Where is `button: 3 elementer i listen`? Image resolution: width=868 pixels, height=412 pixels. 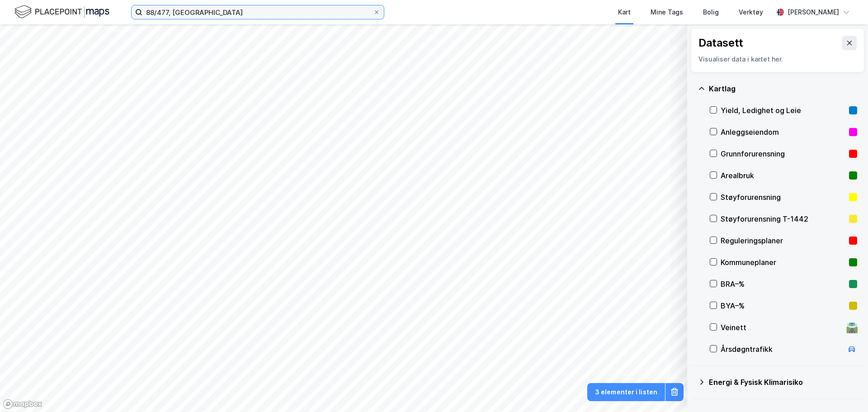 button: 3 elementer i listen is located at coordinates (626, 392).